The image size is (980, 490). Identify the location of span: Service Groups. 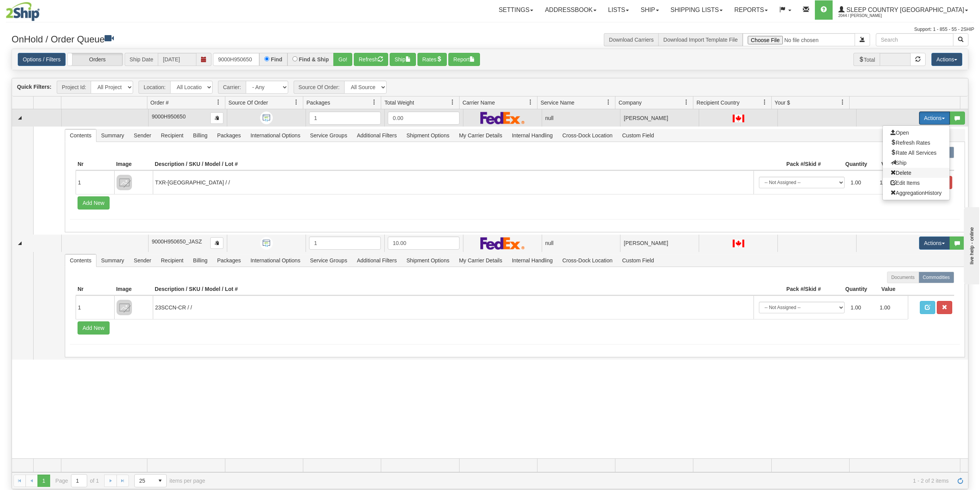
(328, 136).